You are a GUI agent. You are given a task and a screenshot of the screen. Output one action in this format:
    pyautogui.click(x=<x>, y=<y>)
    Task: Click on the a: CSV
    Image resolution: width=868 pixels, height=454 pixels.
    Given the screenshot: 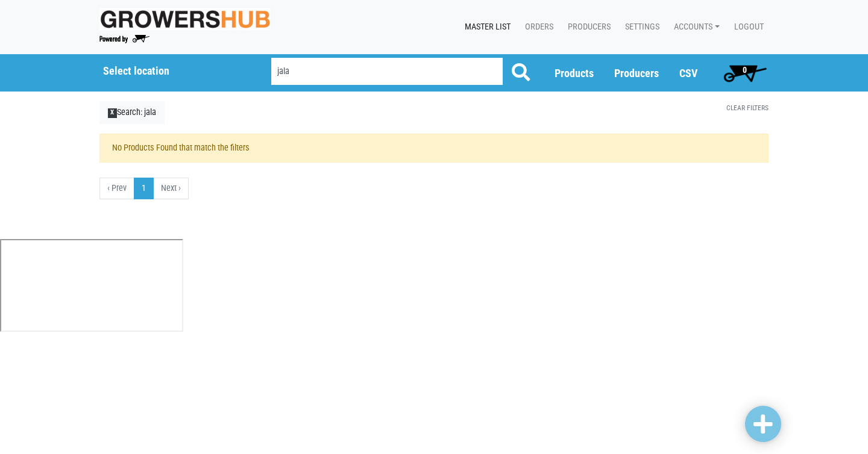 What is the action you would take?
    pyautogui.click(x=688, y=73)
    